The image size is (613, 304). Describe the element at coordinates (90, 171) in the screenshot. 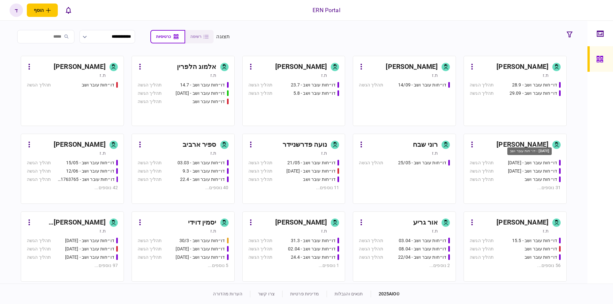

I see `div: דו״חות עובר ושב - 12/06` at that location.